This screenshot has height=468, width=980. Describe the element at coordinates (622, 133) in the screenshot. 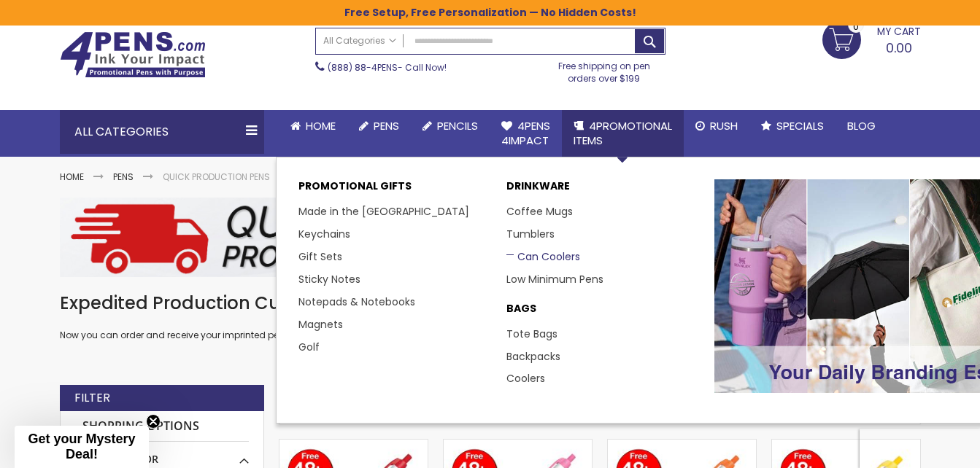

I see `a: 4PROMOTIONALITEMS` at that location.